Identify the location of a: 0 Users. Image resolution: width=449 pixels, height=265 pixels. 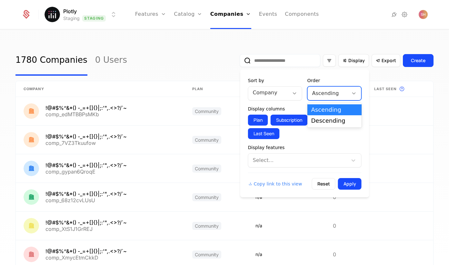
(111, 61).